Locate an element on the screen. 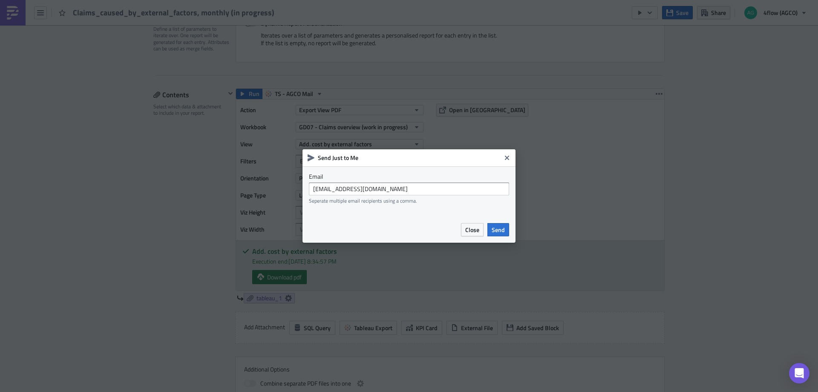 This screenshot has height=392, width=818. div: Seperate multiple email recipients using a comma. is located at coordinates (409, 200).